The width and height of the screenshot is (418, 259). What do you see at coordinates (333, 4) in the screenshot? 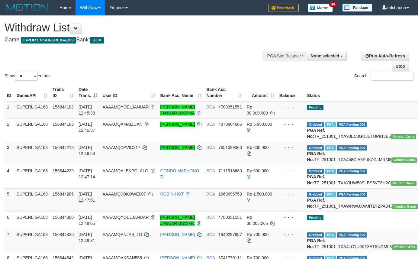
I see `span: 34` at bounding box center [333, 4].